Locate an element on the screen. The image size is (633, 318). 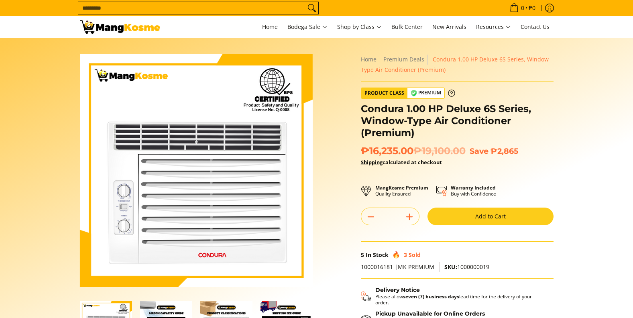
span: Shop by Class is located at coordinates (359, 27).